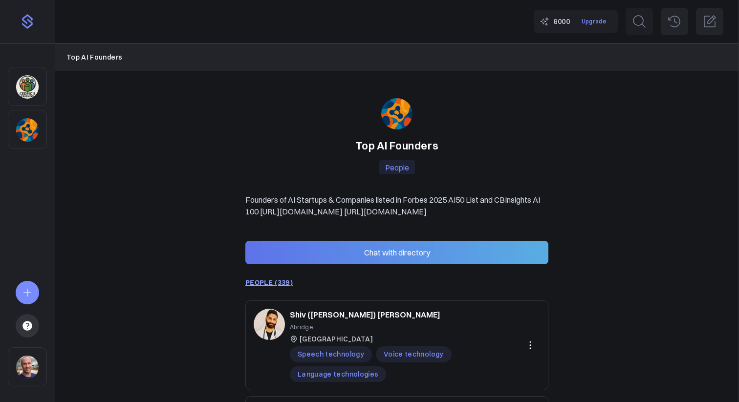  What do you see at coordinates (269, 325) in the screenshot?
I see `img: 1ab63f84466a4d822e35065e8d36b20ebc78653d.jpg` at bounding box center [269, 325].